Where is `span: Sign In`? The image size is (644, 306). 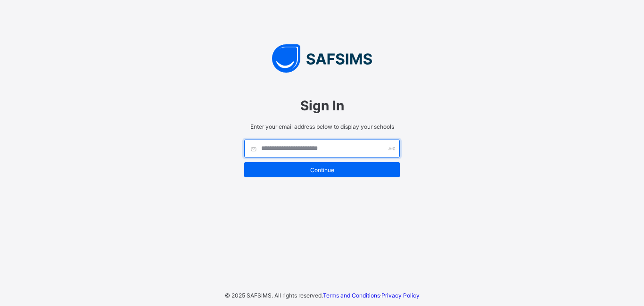
span: Sign In is located at coordinates (322, 106).